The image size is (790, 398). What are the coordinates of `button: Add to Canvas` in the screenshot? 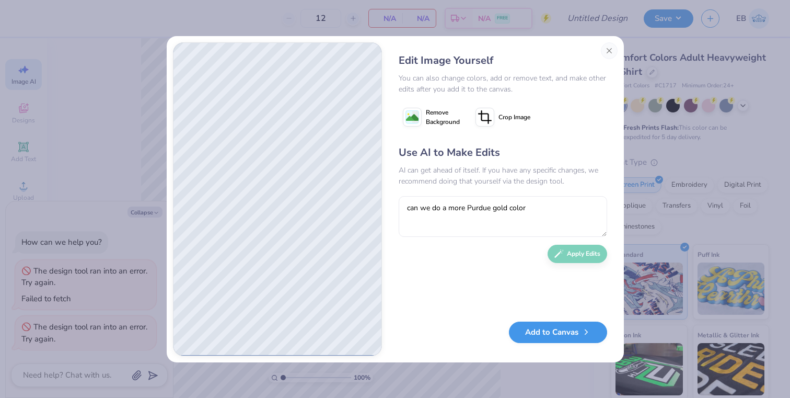 It's located at (558, 332).